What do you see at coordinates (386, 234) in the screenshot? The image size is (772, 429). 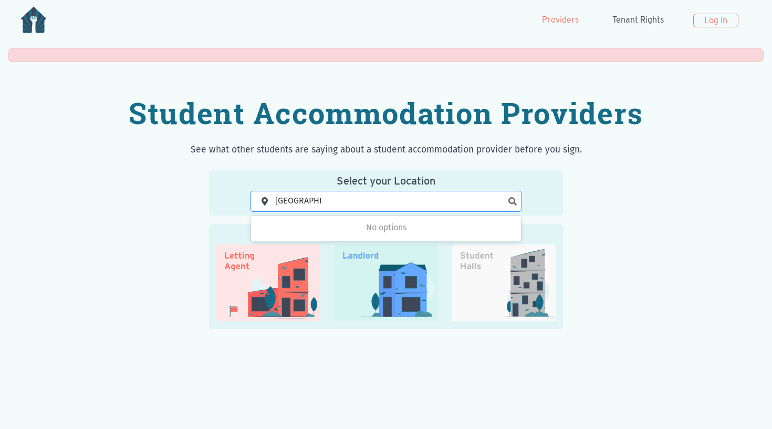 I see `h5: Show me` at bounding box center [386, 234].